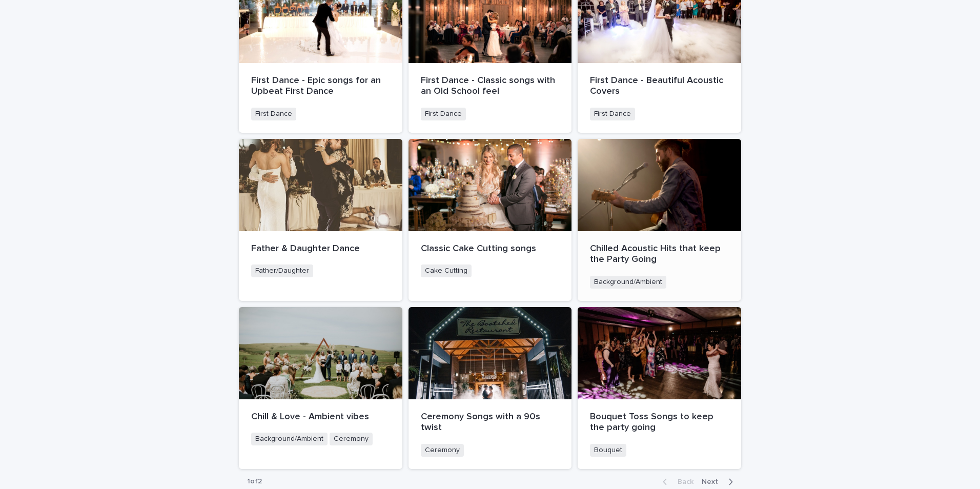  Describe the element at coordinates (608, 449) in the screenshot. I see `span: Bouquet` at that location.